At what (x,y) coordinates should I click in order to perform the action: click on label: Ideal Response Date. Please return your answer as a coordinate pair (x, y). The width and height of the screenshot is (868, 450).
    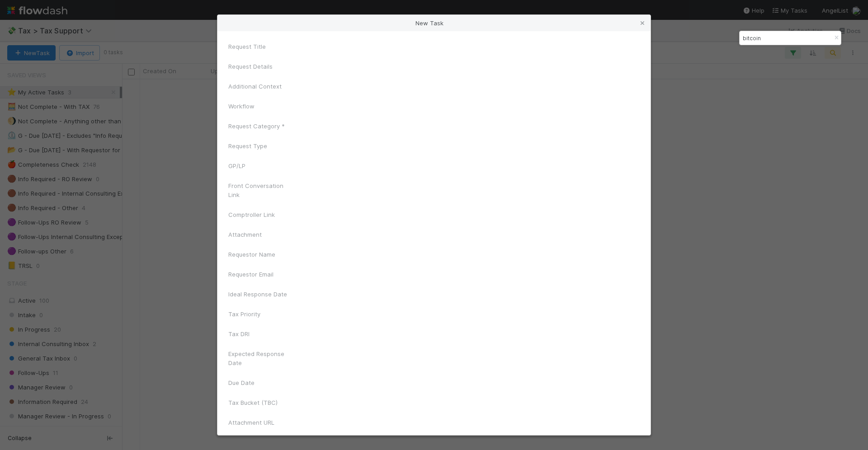
    Looking at the image, I should click on (258, 294).